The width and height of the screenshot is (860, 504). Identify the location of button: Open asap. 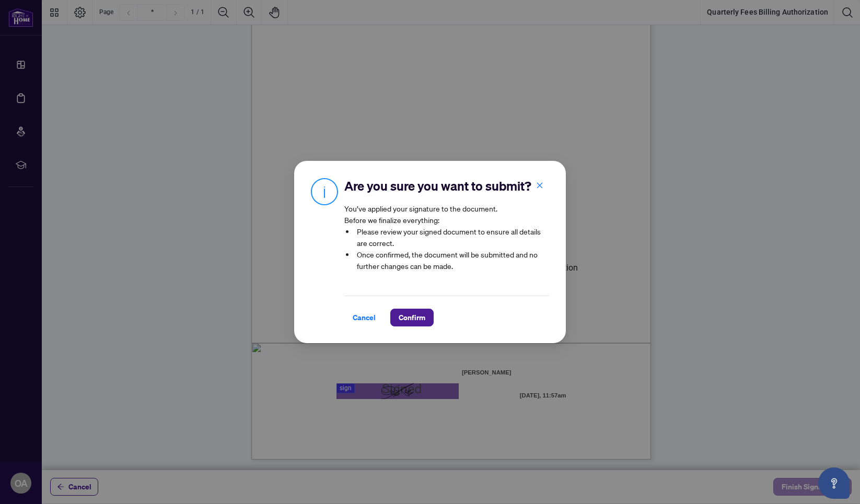
(834, 483).